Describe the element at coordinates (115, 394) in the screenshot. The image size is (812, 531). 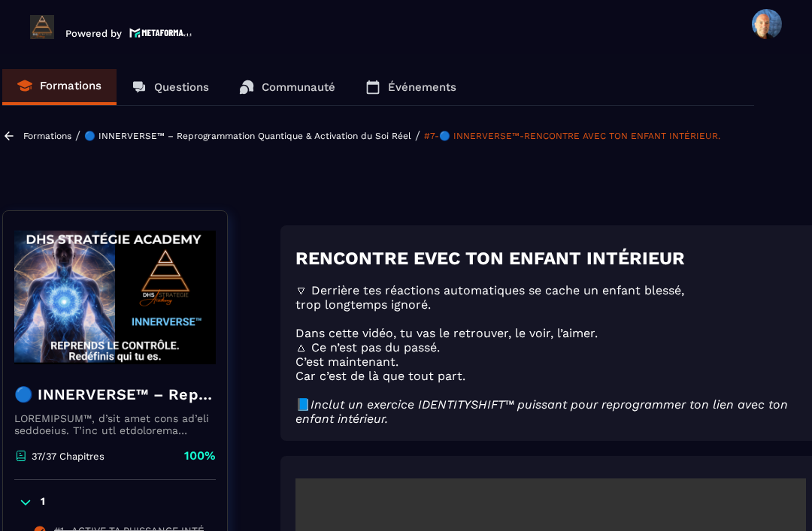
I see `h4: 🔵 INNERVERSE™ – Reprogrammation Quantique & Activation du Soi Réel` at that location.